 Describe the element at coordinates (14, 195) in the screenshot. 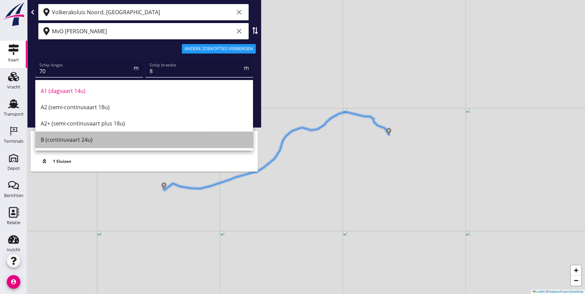

I see `div: Berichten` at that location.